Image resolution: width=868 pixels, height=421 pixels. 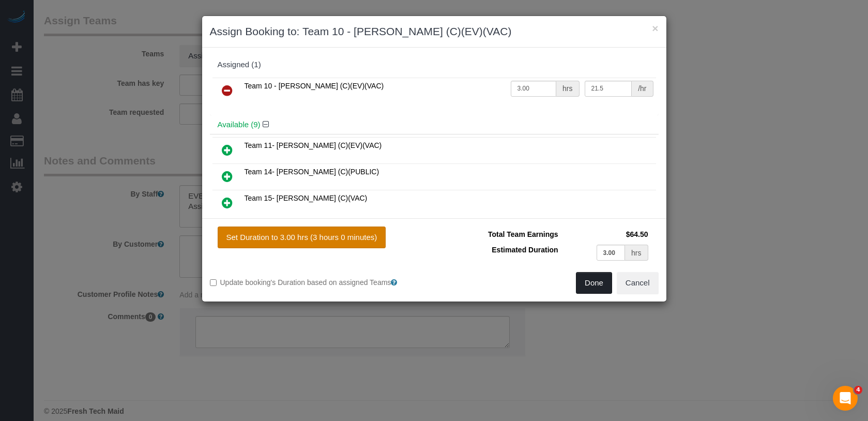 I want to click on input: Update booking's Duration based on assigned Teams, so click(x=213, y=282).